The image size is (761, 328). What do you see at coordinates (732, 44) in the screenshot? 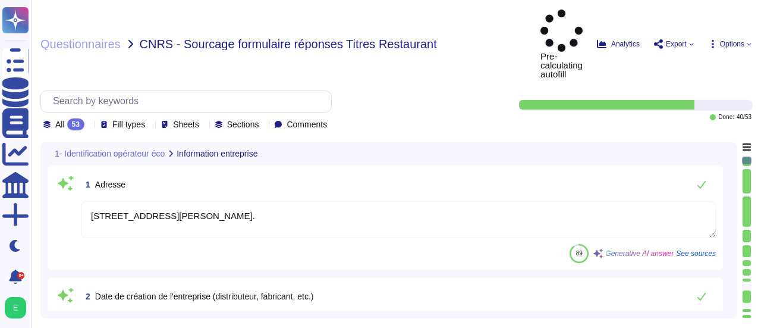
I see `span: Options` at bounding box center [732, 44].